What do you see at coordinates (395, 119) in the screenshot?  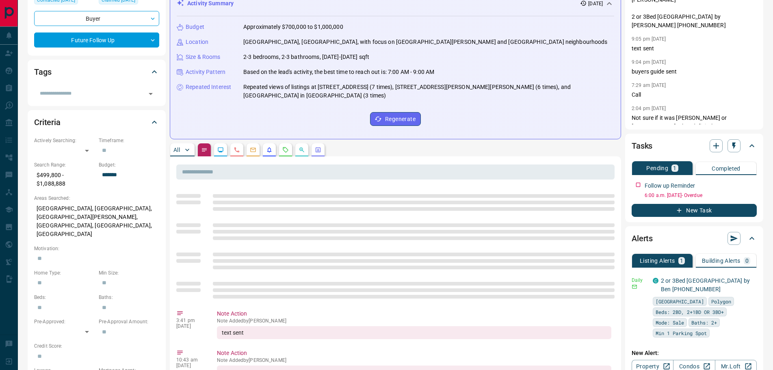 I see `button: Regenerate` at bounding box center [395, 119].